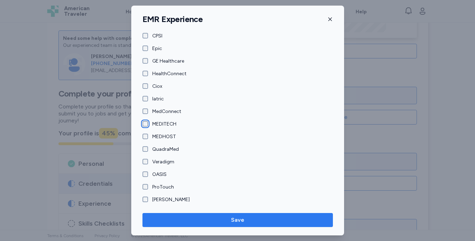 The height and width of the screenshot is (241, 475). Describe the element at coordinates (157, 175) in the screenshot. I see `label: OASIS` at that location.